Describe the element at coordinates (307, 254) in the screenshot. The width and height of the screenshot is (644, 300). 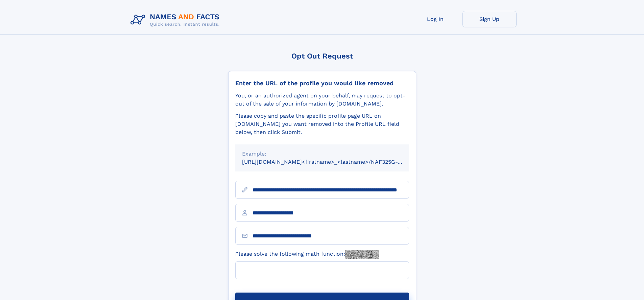
I see `label: Please solve the following math function:` at that location.